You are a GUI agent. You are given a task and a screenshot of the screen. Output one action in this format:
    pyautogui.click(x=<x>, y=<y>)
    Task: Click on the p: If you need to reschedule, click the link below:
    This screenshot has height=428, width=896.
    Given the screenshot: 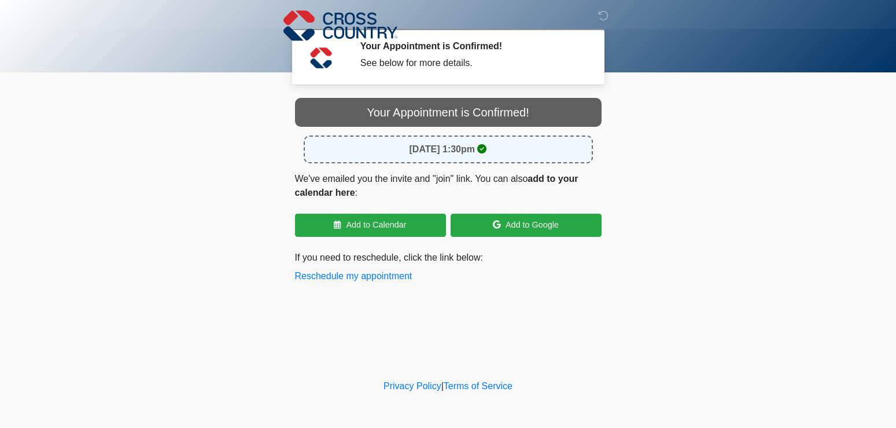 What is the action you would take?
    pyautogui.click(x=448, y=267)
    